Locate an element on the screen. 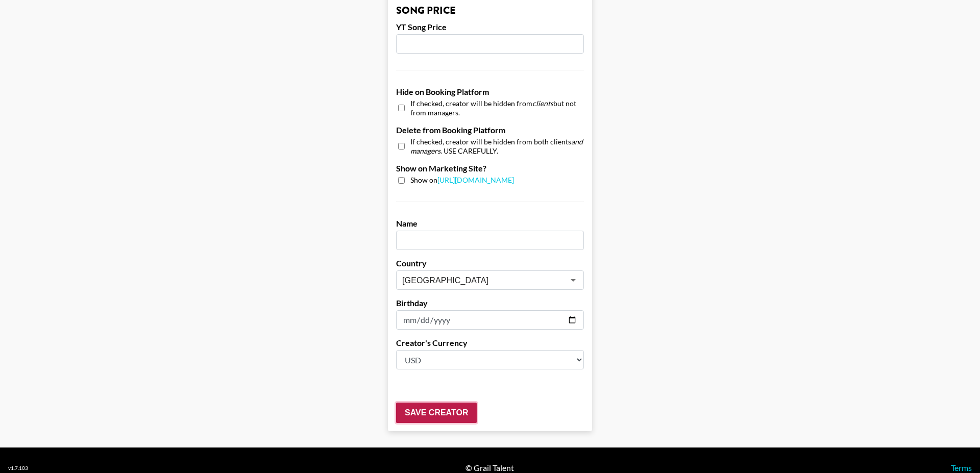  input: Save Creator is located at coordinates (436, 412).